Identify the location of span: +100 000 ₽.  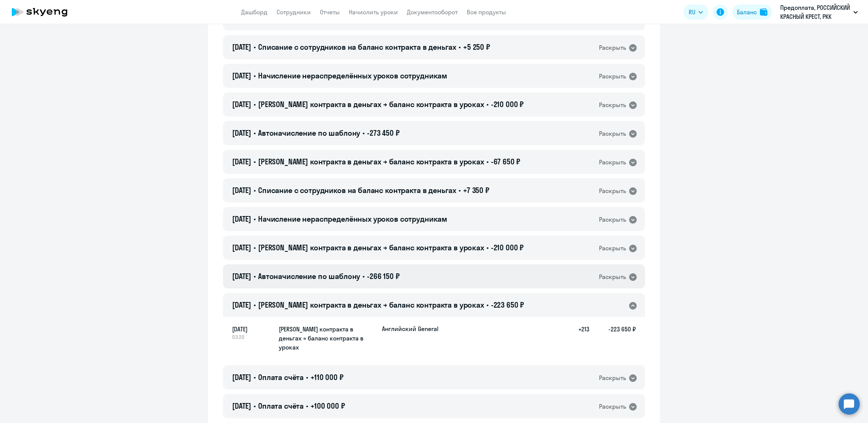
(328, 406).